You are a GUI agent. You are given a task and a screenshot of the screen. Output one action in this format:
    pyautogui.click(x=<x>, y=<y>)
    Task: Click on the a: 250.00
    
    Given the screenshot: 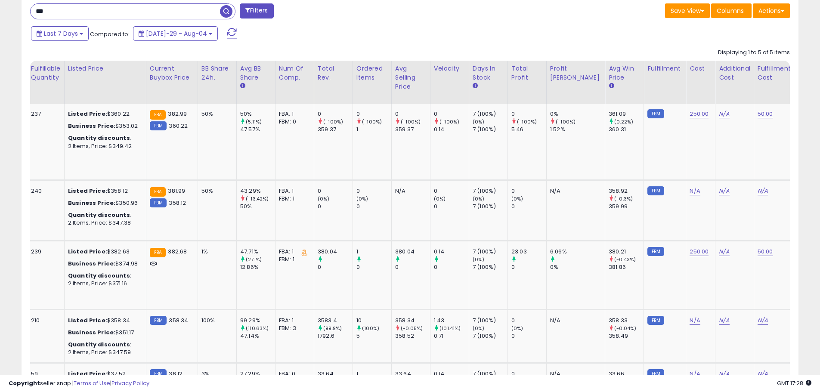 What is the action you would take?
    pyautogui.click(x=699, y=114)
    